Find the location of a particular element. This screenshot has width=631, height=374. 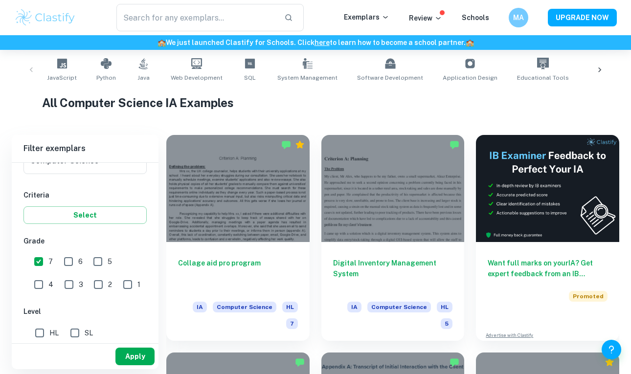

span: Software Development is located at coordinates (390, 78).